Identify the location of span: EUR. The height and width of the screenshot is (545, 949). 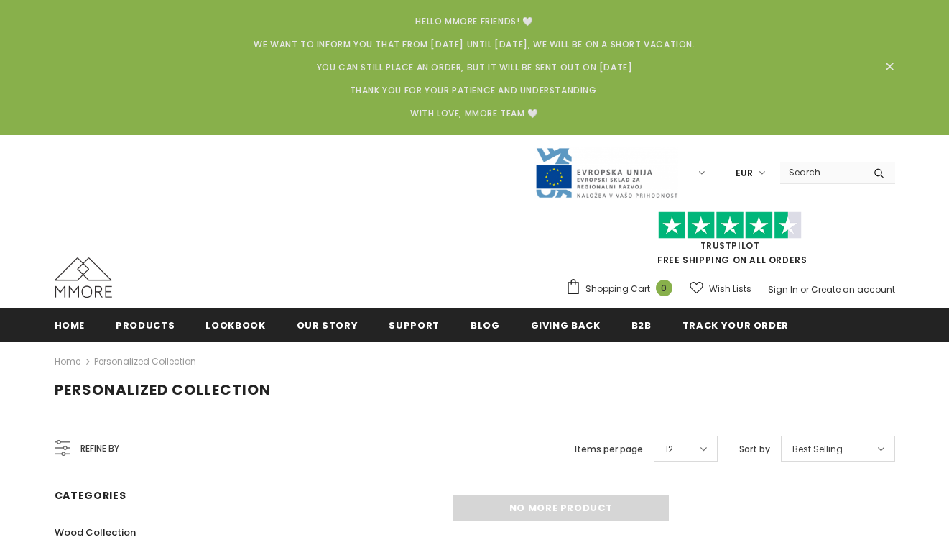
(745, 173).